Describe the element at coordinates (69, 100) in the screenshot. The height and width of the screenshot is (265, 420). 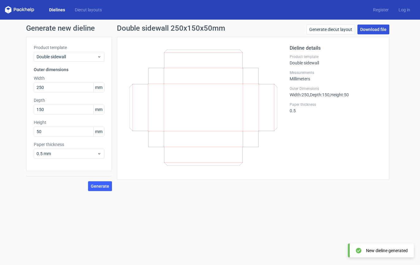
I see `label: Depth` at that location.